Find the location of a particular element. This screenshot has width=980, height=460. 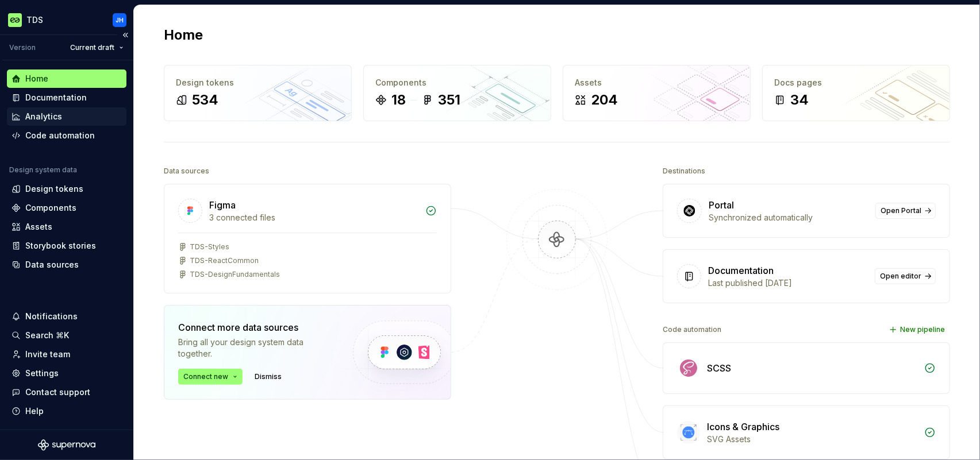

div: SVG Assets is located at coordinates (812, 440).